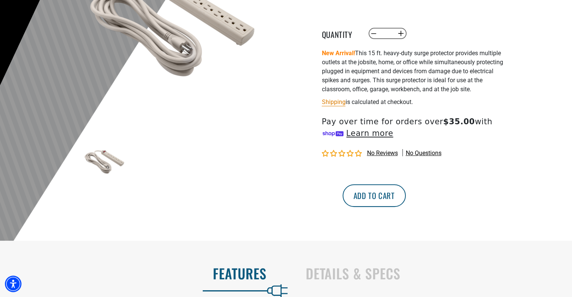  Describe the element at coordinates (414, 102) in the screenshot. I see `div: is calculated at checkout.` at that location.